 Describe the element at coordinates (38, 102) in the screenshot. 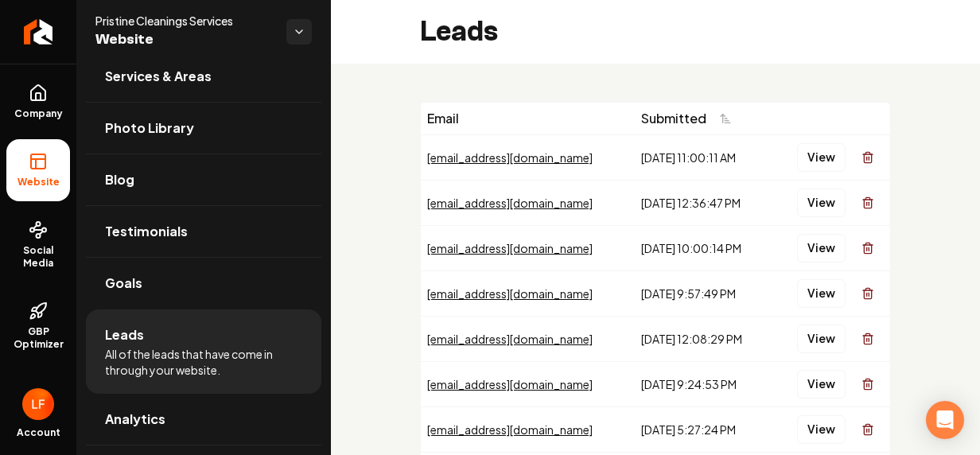

I see `a: Company` at that location.